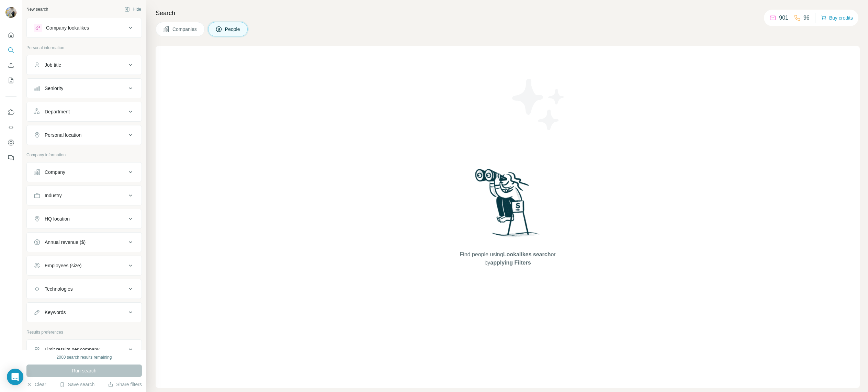 The image size is (868, 392). Describe the element at coordinates (72, 350) in the screenshot. I see `div: Limit results per company` at that location.